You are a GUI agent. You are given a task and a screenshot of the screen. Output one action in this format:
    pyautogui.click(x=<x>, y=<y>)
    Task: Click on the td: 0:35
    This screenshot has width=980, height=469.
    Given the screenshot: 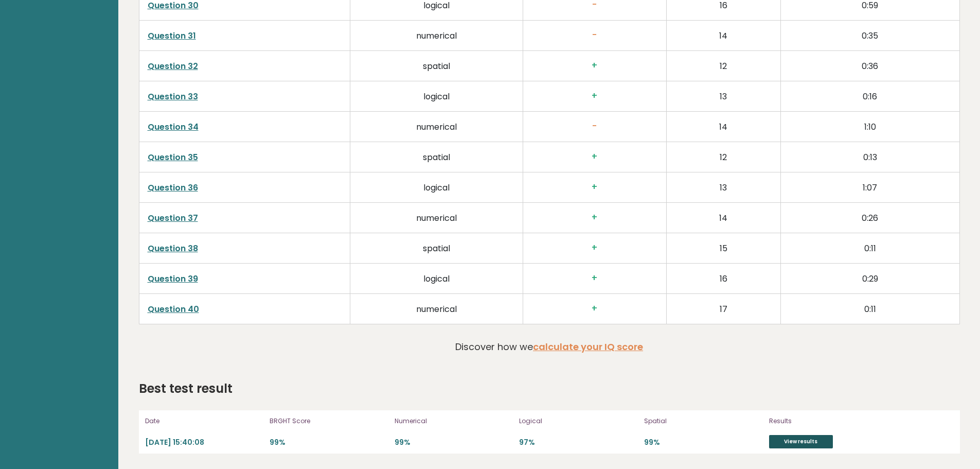 What is the action you would take?
    pyautogui.click(x=870, y=35)
    